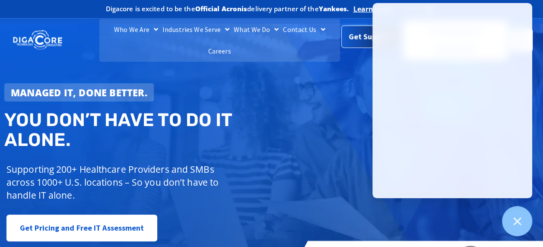  I want to click on span: Learn more, so click(372, 9).